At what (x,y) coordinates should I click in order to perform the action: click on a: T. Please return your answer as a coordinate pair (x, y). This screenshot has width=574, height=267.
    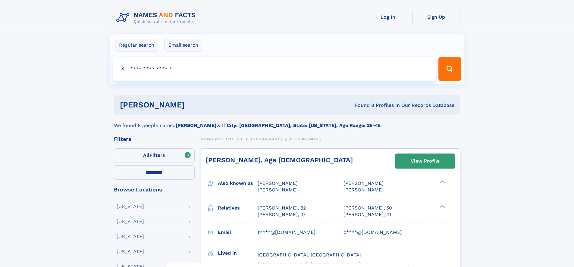
    Looking at the image, I should click on (242, 139).